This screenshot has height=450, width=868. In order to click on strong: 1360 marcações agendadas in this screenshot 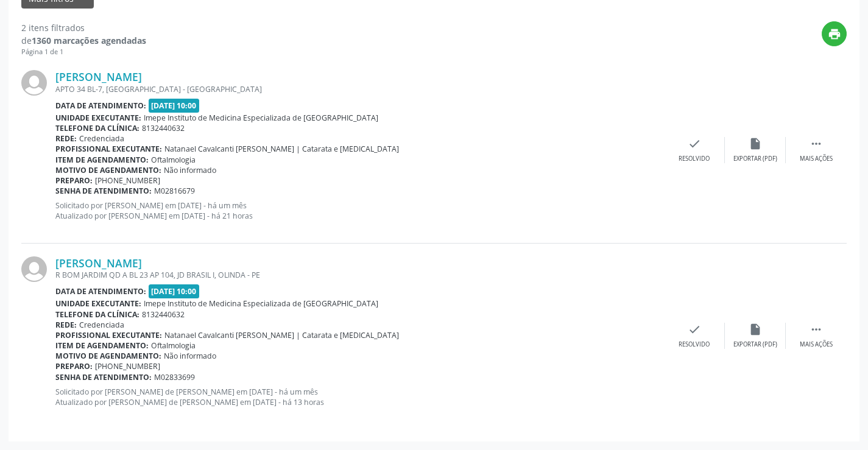, I will do `click(89, 41)`.